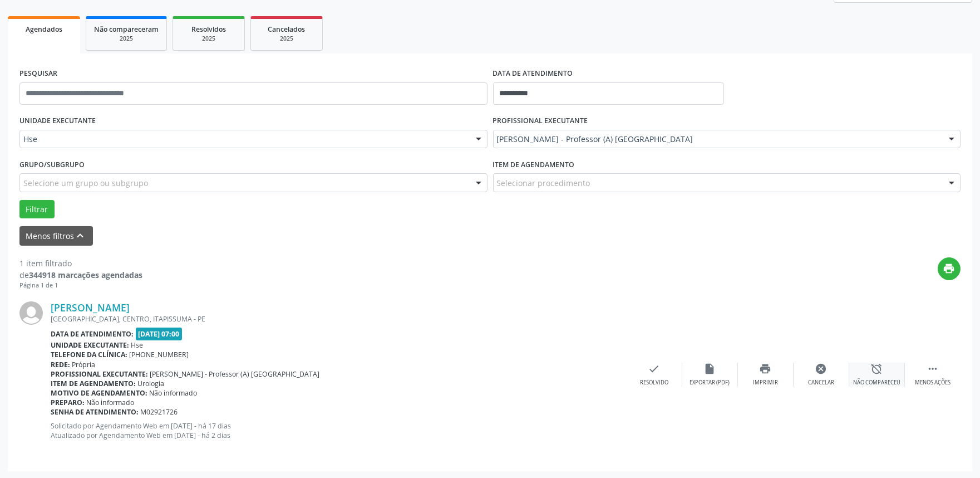 The image size is (980, 478). What do you see at coordinates (89, 354) in the screenshot?
I see `b: Telefone da clínica:` at bounding box center [89, 354].